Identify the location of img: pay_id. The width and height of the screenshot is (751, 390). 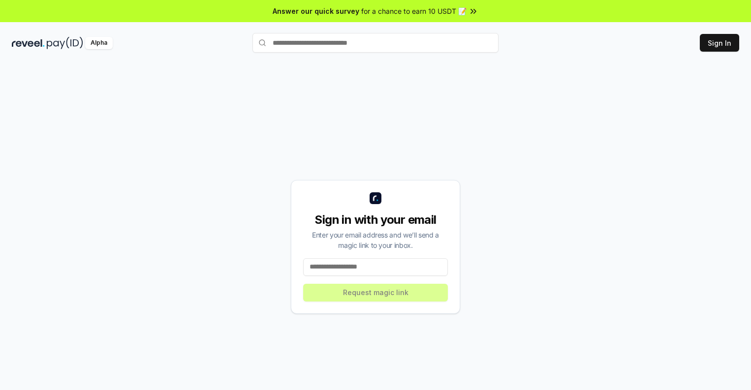
(65, 43).